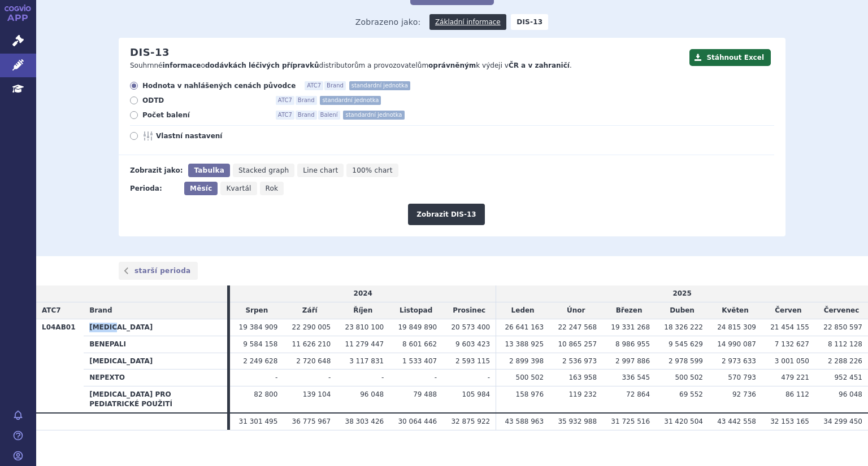 This screenshot has height=466, width=868. What do you see at coordinates (156, 378) in the screenshot?
I see `th: NEPEXTO` at bounding box center [156, 378].